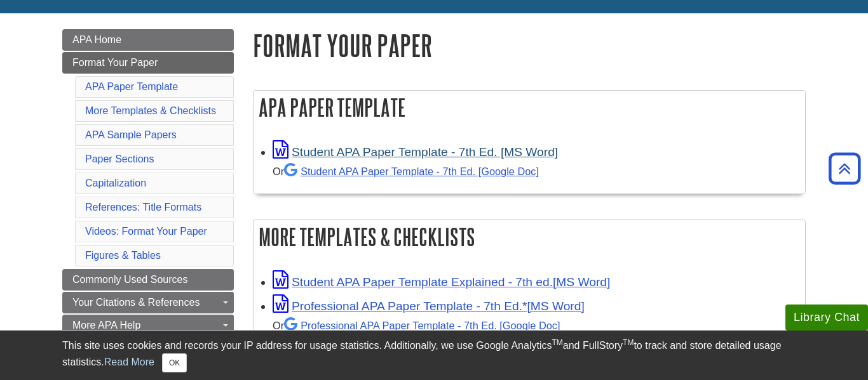  Describe the element at coordinates (115, 183) in the screenshot. I see `a: Capitalization` at that location.